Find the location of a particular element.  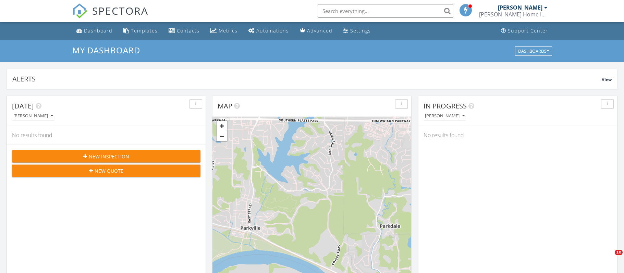

a: Metrics is located at coordinates (224, 31).